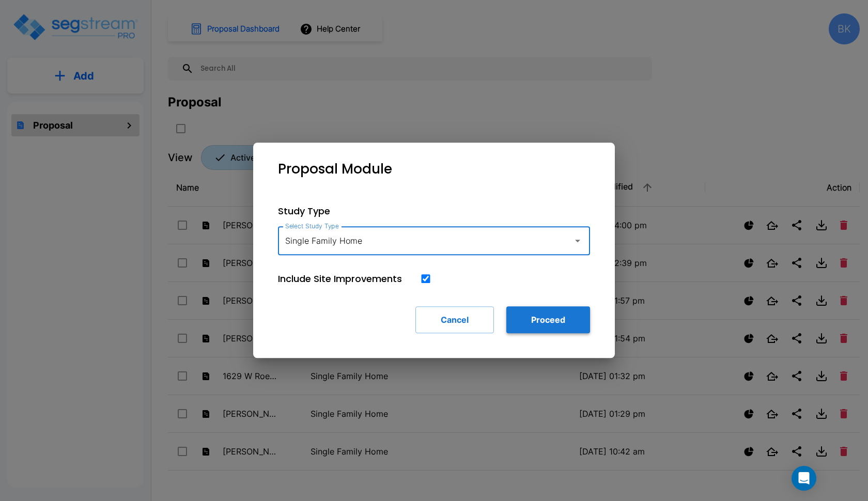 This screenshot has height=501, width=868. Describe the element at coordinates (340, 279) in the screenshot. I see `p: Include Site Improvements` at that location.